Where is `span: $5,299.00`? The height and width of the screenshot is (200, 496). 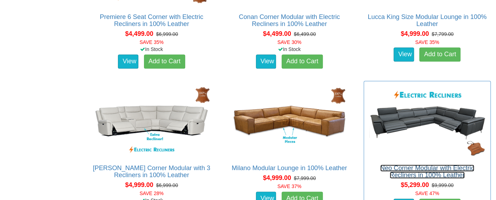 span: $5,299.00 is located at coordinates (415, 185).